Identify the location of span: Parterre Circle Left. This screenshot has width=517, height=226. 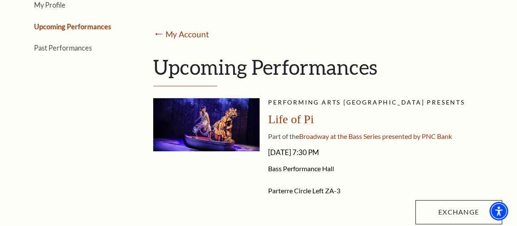
(296, 191).